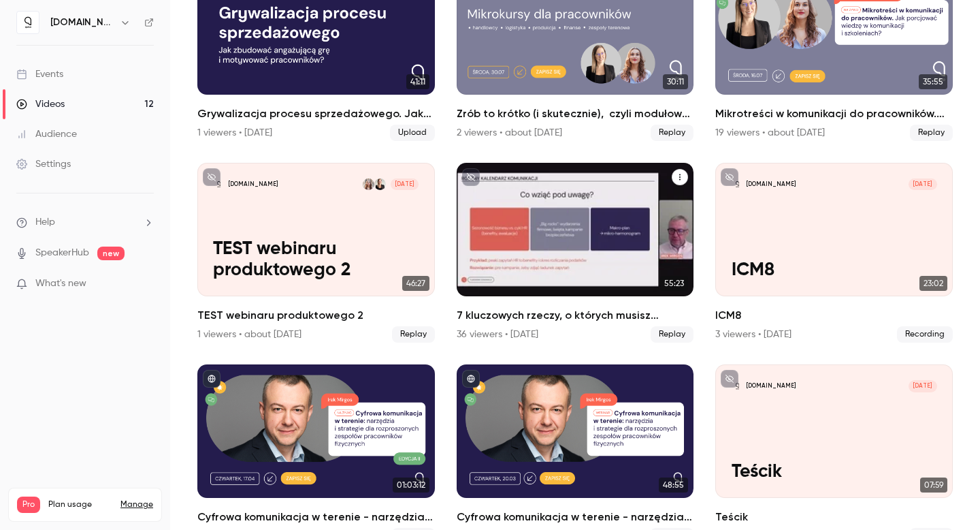 The width and height of the screenshot is (980, 530). Describe the element at coordinates (834, 517) in the screenshot. I see `h2: Teścik` at that location.